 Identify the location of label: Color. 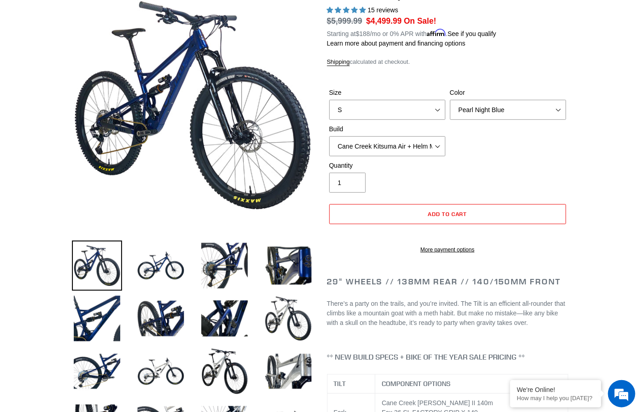
(508, 93).